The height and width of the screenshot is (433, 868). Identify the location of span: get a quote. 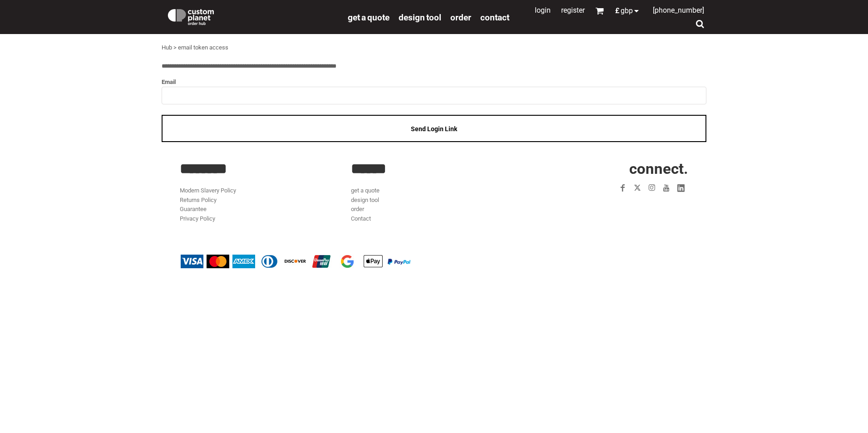
(369, 17).